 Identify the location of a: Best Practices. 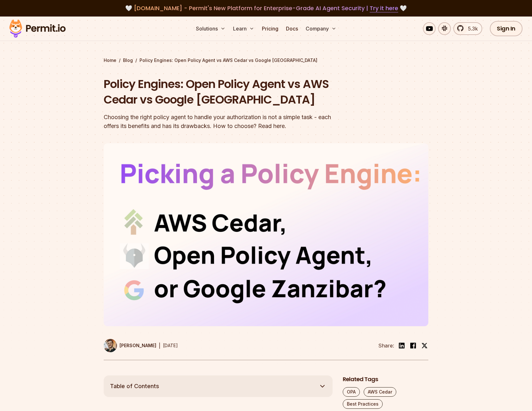
(363, 404).